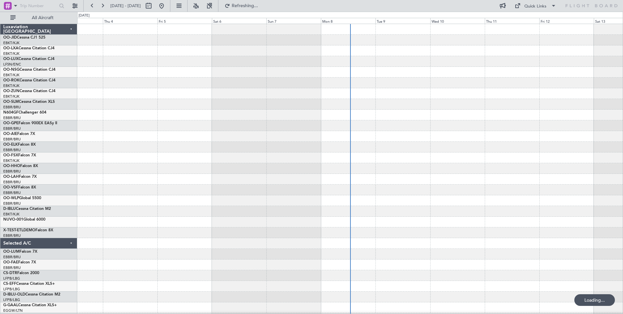 The image size is (623, 314). I want to click on span: Refreshing..., so click(245, 6).